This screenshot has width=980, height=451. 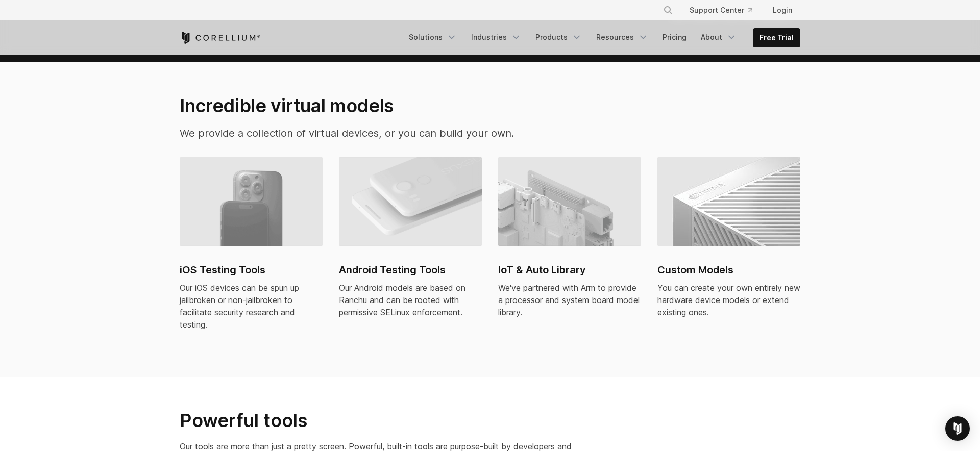 What do you see at coordinates (668, 10) in the screenshot?
I see `button: Search` at bounding box center [668, 10].